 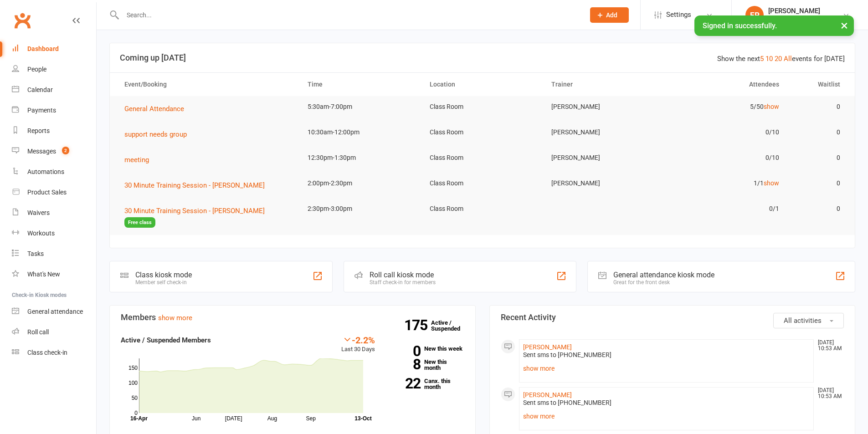 I want to click on div: B Transformed Gym, so click(x=796, y=19).